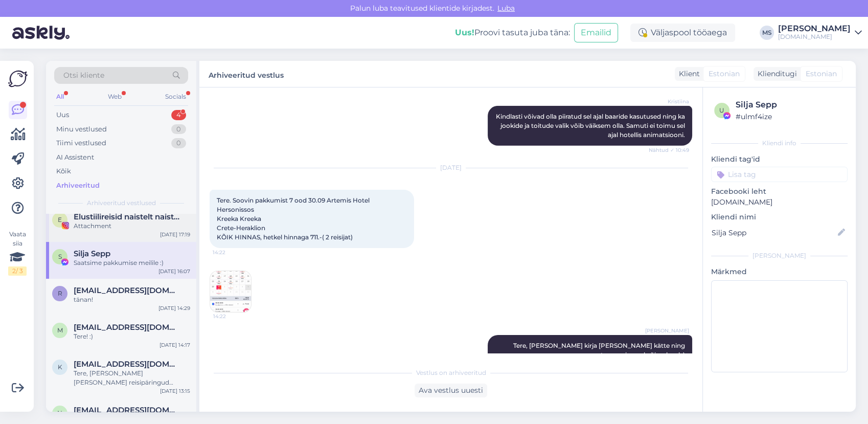 The width and height of the screenshot is (868, 424). Describe the element at coordinates (126, 291) in the screenshot. I see `span: reigo.aamisepp@gmail.com` at that location.